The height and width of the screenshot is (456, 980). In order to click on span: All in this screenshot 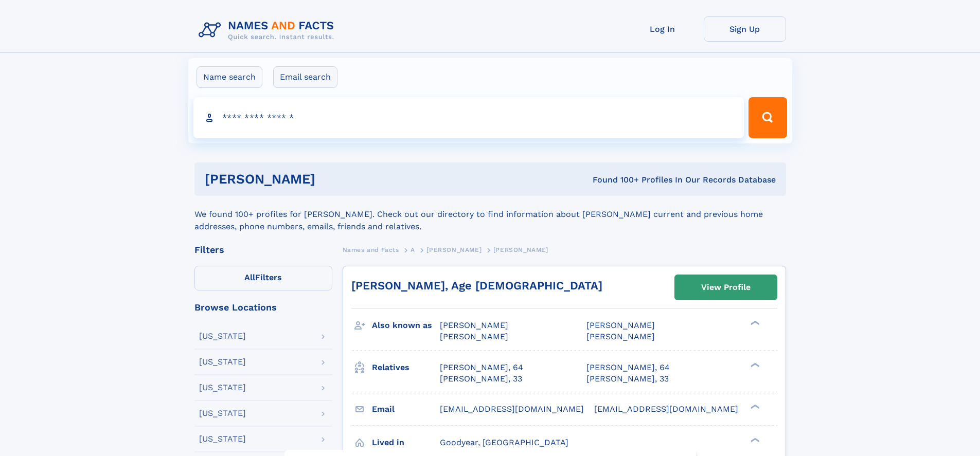, I will do `click(249, 277)`.